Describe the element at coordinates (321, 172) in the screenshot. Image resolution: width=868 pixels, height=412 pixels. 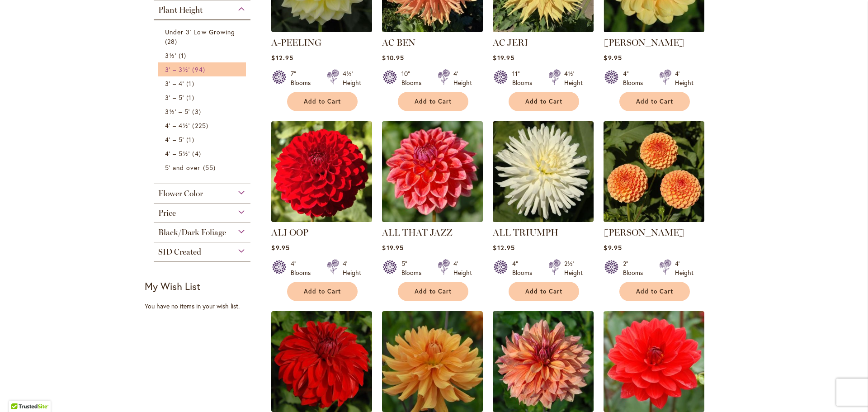
I see `img: ALI OOP` at that location.